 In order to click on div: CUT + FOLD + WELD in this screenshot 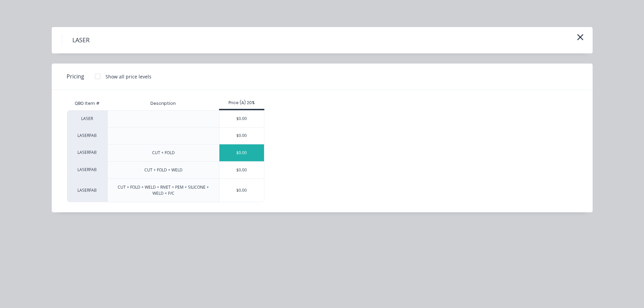, I will do `click(163, 170)`.